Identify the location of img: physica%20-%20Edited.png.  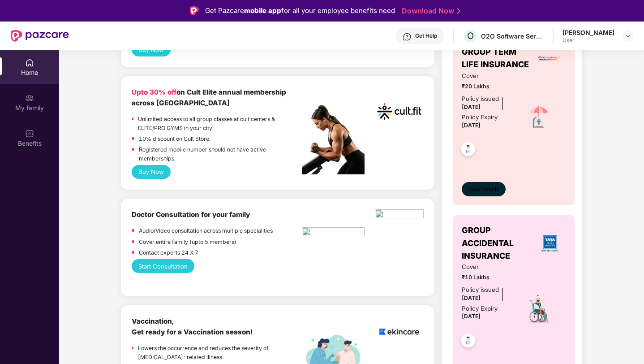
(399, 215).